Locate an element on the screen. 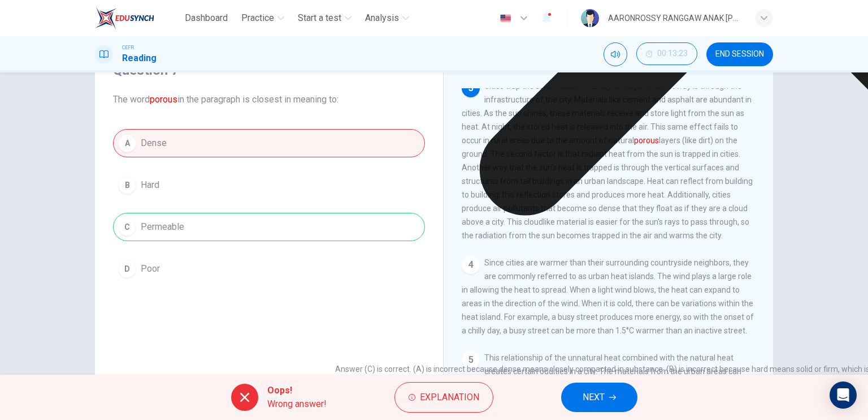 Image resolution: width=868 pixels, height=420 pixels. div: Mute is located at coordinates (616, 55).